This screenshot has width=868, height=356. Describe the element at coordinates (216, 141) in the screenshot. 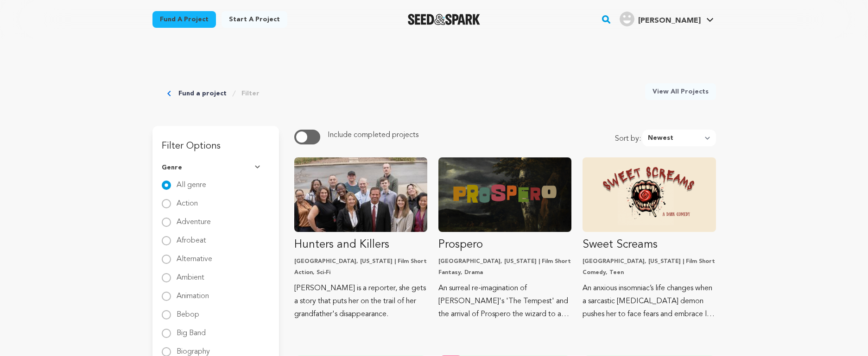

I see `h3: Filter Options` at that location.